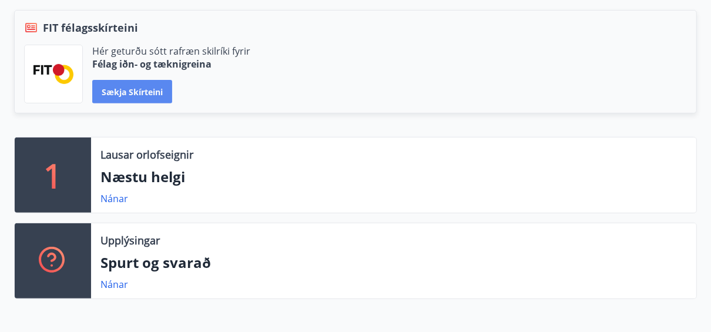 This screenshot has height=332, width=711. Describe the element at coordinates (147, 155) in the screenshot. I see `p: Lausar orlofseignir` at that location.